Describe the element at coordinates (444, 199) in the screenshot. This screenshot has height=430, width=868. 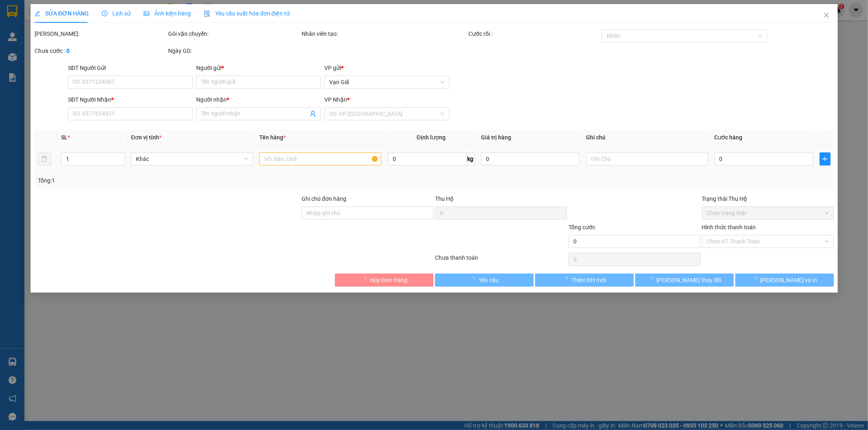
I see `span: Thu Hộ` at that location.